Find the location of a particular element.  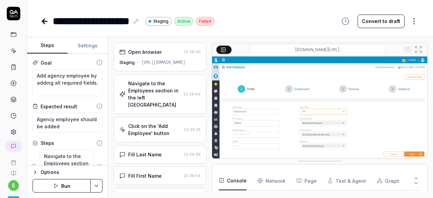

time: 22:39:25 is located at coordinates (192, 129).